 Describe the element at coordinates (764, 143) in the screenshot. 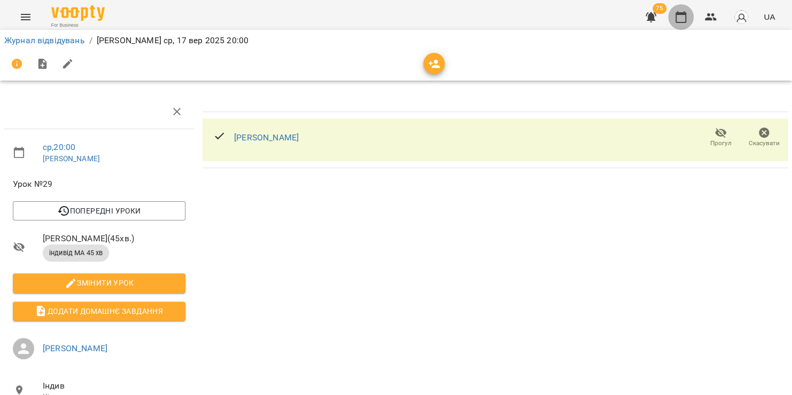

I see `span: Скасувати` at that location.